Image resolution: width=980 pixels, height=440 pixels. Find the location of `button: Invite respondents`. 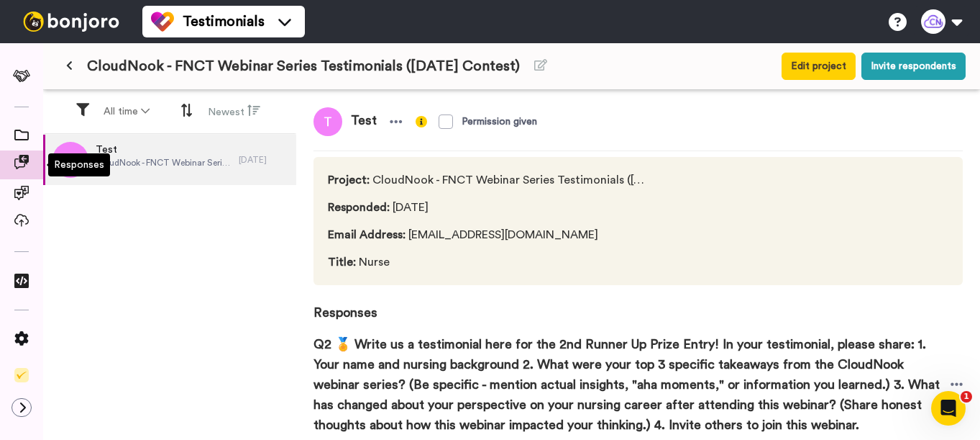

button: Invite respondents is located at coordinates (913, 66).